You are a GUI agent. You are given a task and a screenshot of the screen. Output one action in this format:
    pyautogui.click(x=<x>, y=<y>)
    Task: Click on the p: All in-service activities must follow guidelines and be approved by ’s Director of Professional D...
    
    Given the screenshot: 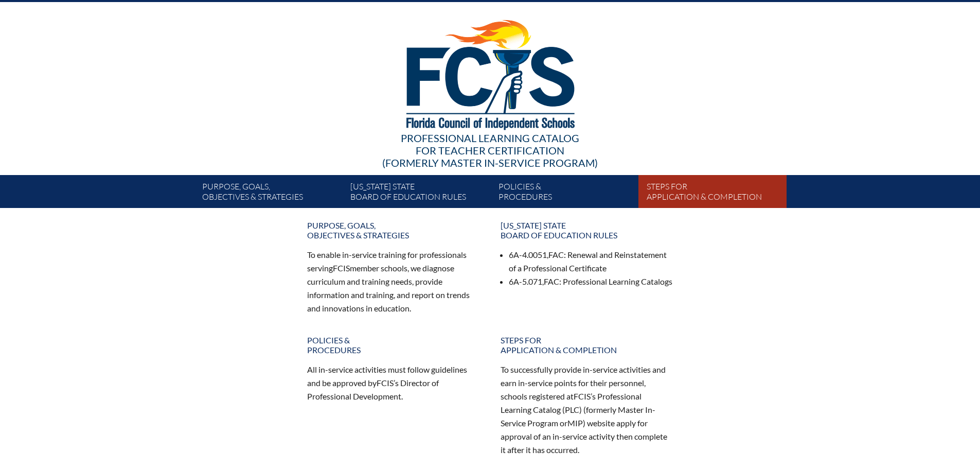 What is the action you would take?
    pyautogui.click(x=394, y=383)
    